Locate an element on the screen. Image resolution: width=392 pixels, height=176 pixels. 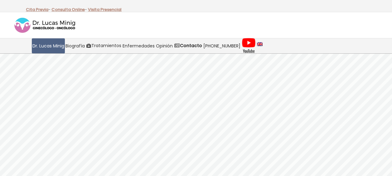
img: Videos Youtube Ginecología is located at coordinates (249, 46).